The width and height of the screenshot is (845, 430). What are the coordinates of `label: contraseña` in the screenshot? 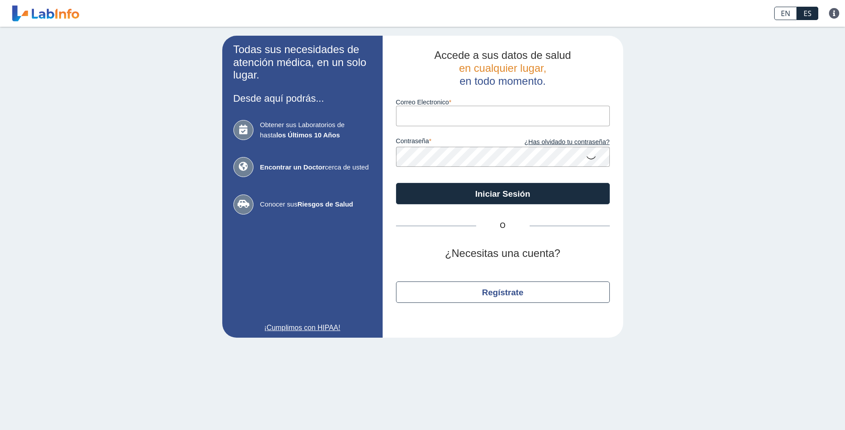 It's located at (450, 142).